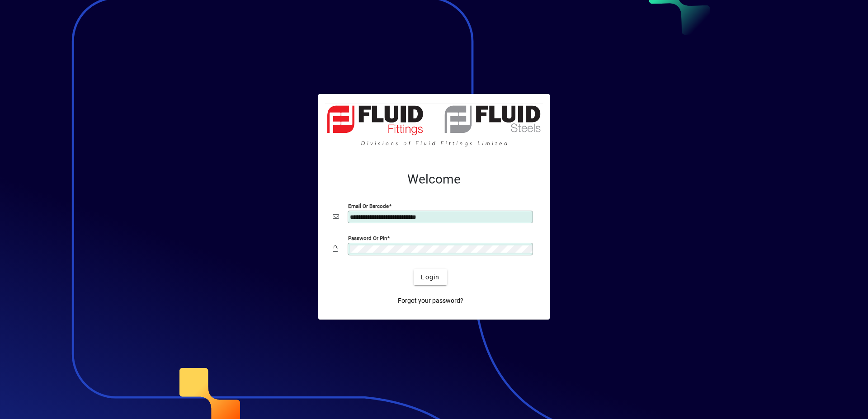  I want to click on span: Forgot your password?, so click(430, 301).